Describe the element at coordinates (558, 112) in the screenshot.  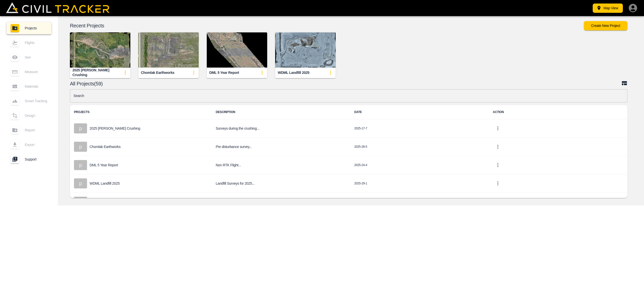
I see `th: ACTION` at that location.